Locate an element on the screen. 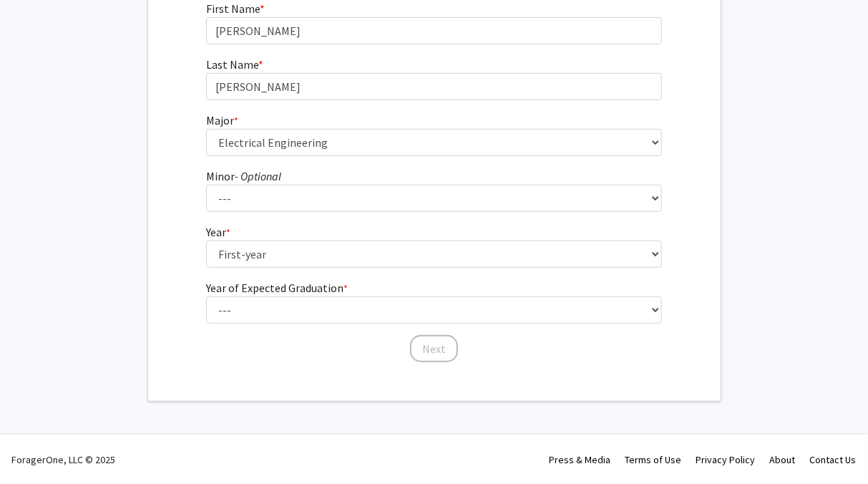 This screenshot has height=484, width=868. label: Year of Expected Graduation is located at coordinates (277, 287).